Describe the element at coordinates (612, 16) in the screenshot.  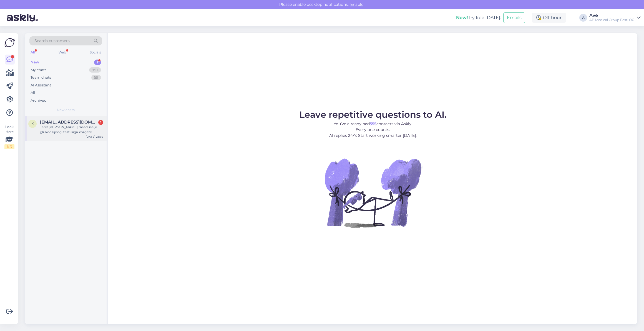
I see `div: Ave` at that location.